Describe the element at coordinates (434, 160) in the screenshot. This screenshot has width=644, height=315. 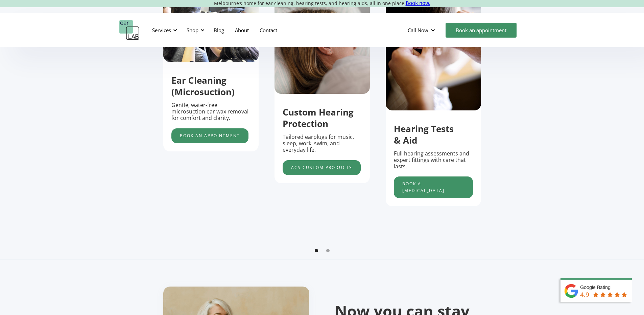
I see `p: Full hearing assessments and expert fittings with care that lasts.` at that location.